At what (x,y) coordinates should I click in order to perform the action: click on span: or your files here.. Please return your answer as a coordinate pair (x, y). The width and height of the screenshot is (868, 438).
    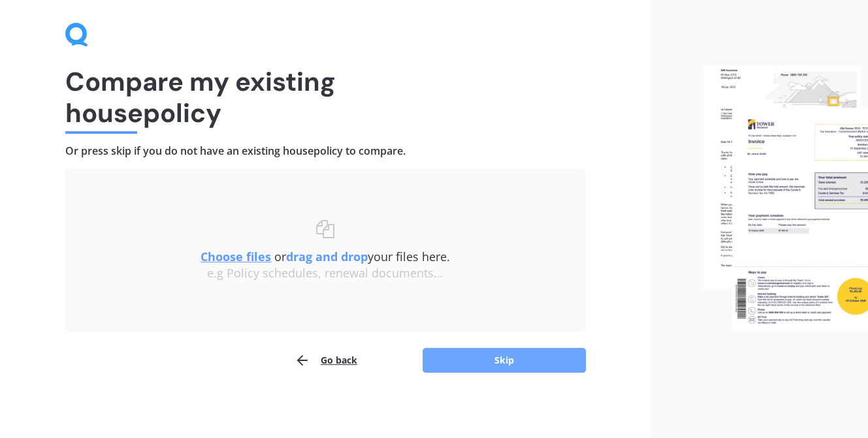
    Looking at the image, I should click on (326, 256).